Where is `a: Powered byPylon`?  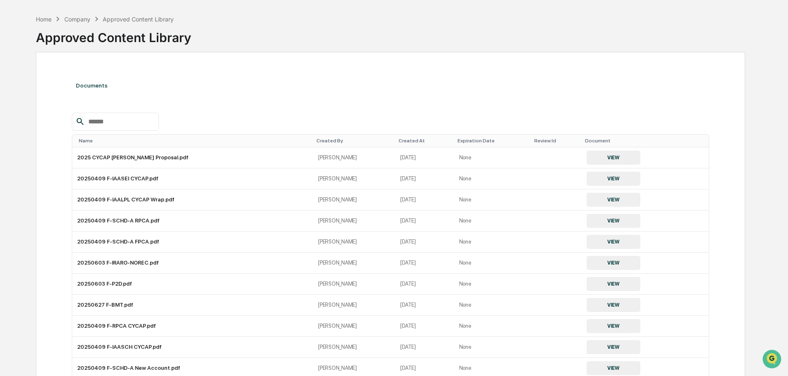
a: Powered byPylon is located at coordinates (79, 143).